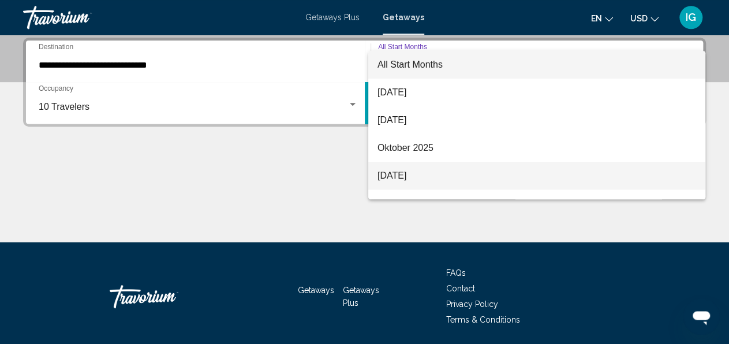 This screenshot has width=729, height=344. Describe the element at coordinates (537, 148) in the screenshot. I see `span: Oktober 2025` at that location.